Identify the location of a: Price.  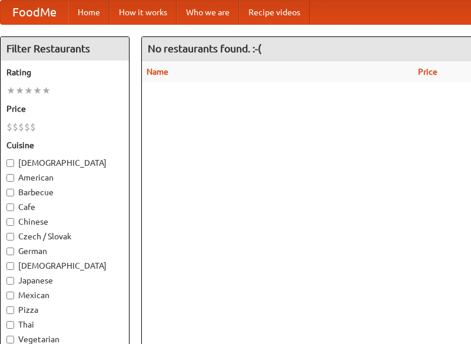
(427, 72).